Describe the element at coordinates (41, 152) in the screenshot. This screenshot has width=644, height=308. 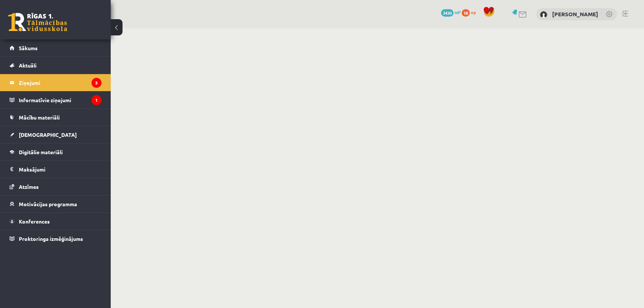
I see `span: Digitālie materiāli` at that location.